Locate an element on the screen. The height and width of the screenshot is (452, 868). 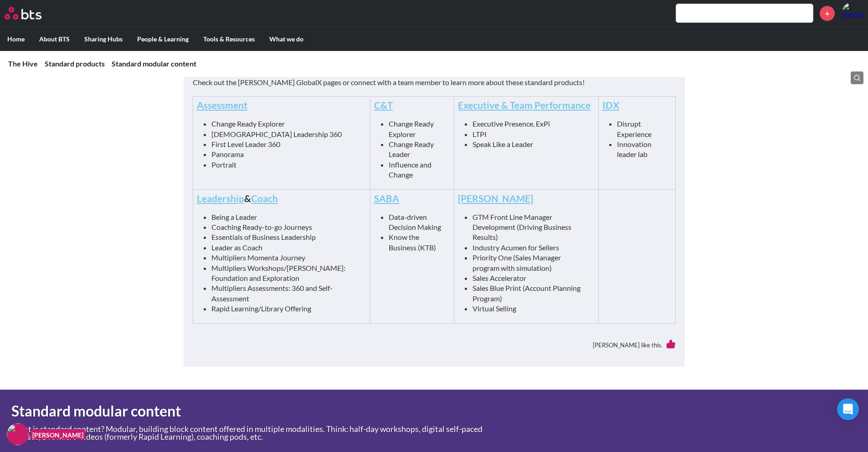
a: C&T is located at coordinates (383, 105).